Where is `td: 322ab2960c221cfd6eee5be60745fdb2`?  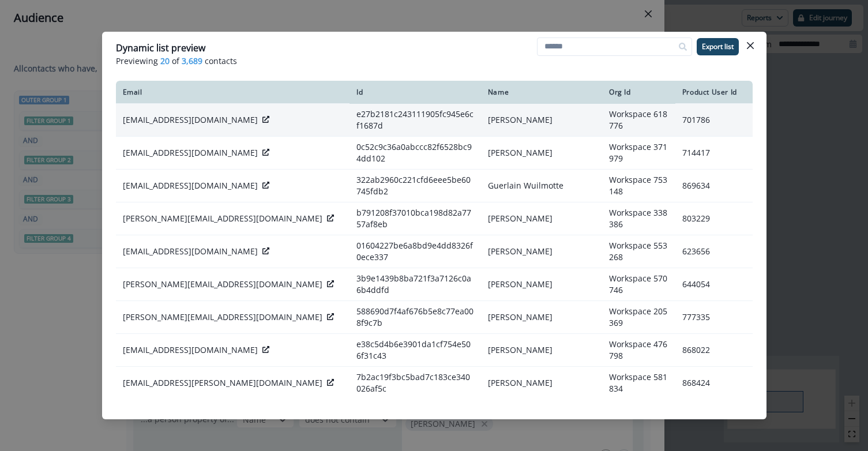 td: 322ab2960c221cfd6eee5be60745fdb2 is located at coordinates (416, 185).